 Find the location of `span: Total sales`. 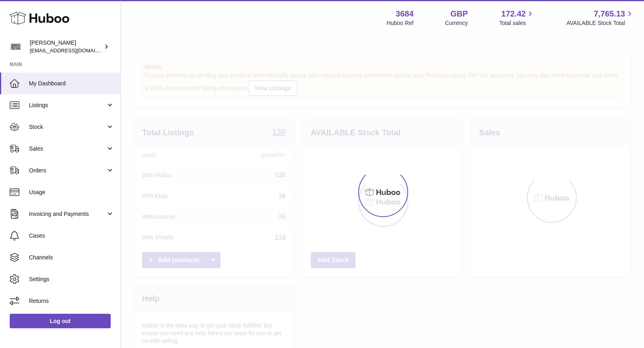

span: Total sales is located at coordinates (517, 23).